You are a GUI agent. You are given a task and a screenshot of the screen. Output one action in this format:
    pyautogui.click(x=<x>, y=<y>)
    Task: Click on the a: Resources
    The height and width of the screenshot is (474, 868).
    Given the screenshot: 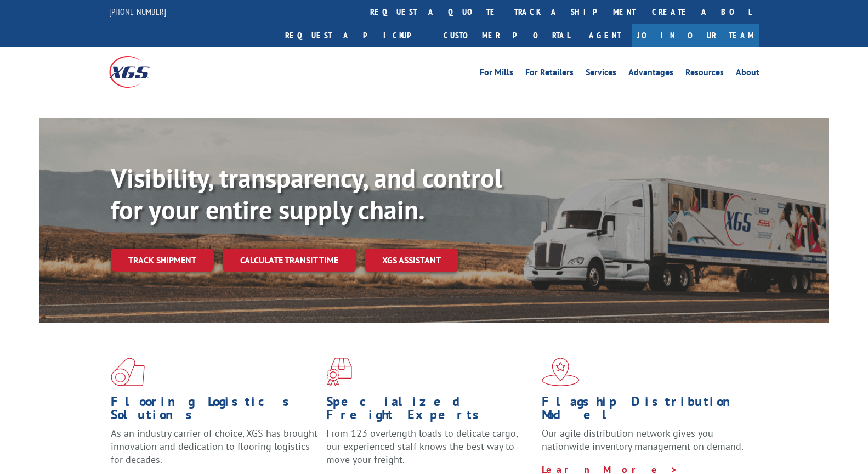 What is the action you would take?
    pyautogui.click(x=704, y=74)
    